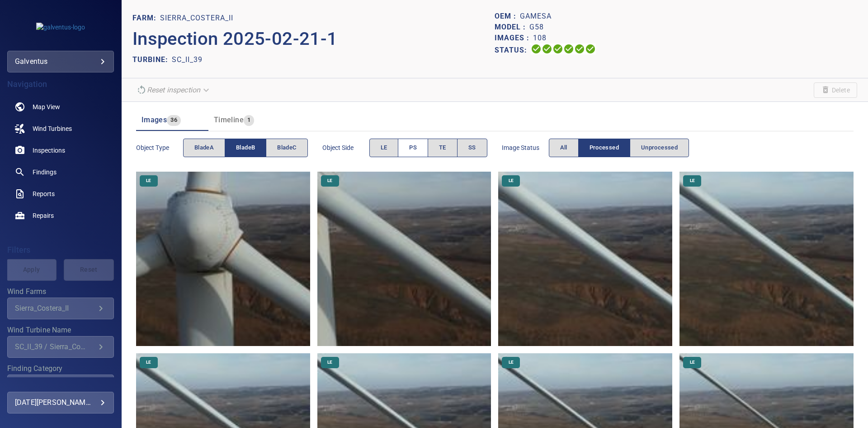  Describe the element at coordinates (60, 347) in the screenshot. I see `div: Wind Turbine Name` at that location.